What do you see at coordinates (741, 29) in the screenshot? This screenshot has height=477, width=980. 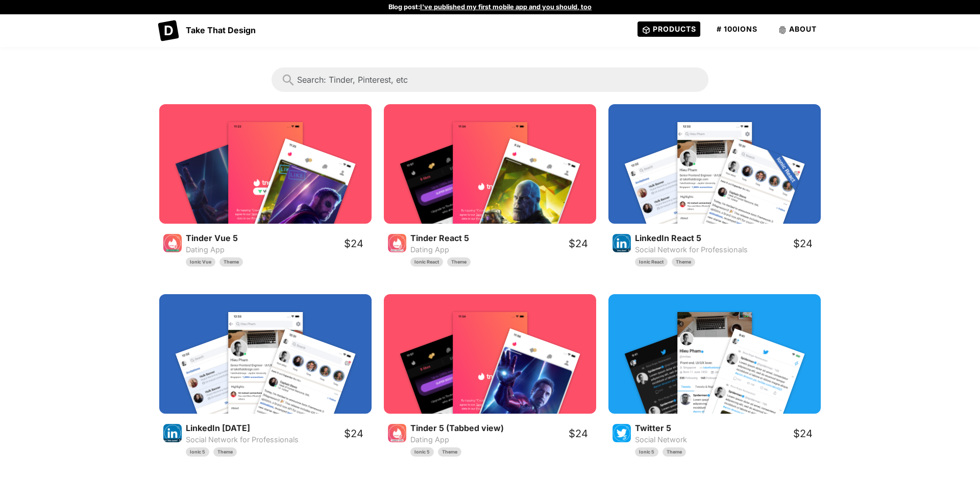 I see `span: 100ions` at bounding box center [741, 29].